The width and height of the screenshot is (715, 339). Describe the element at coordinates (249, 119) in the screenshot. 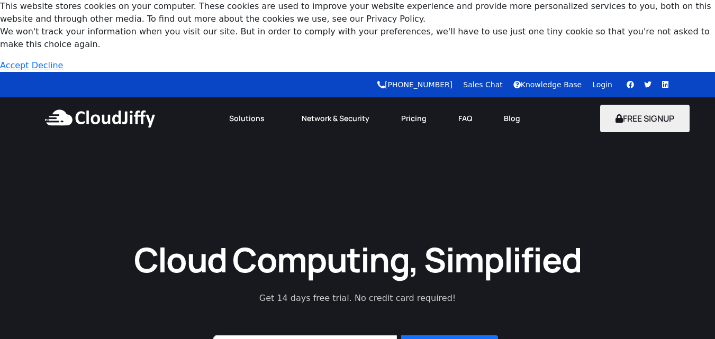

I see `a: Solutions` at that location.